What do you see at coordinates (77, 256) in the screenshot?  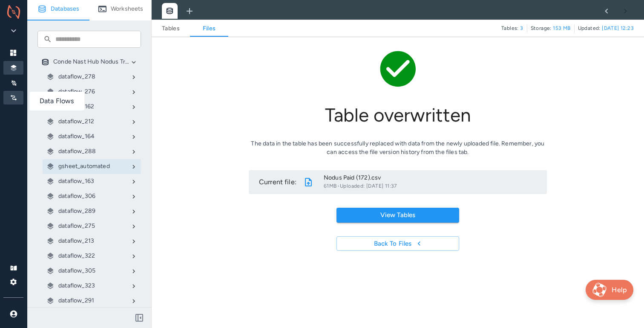 I see `p: dataflow_322` at bounding box center [77, 256].